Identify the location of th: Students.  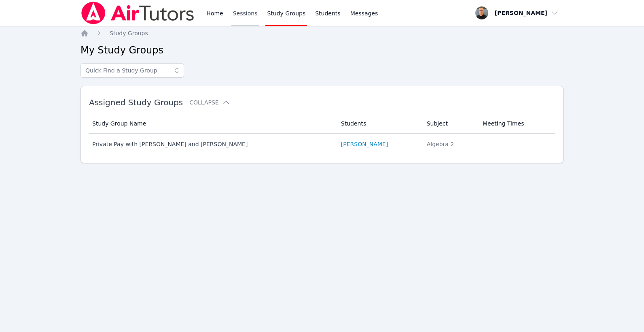
(379, 123).